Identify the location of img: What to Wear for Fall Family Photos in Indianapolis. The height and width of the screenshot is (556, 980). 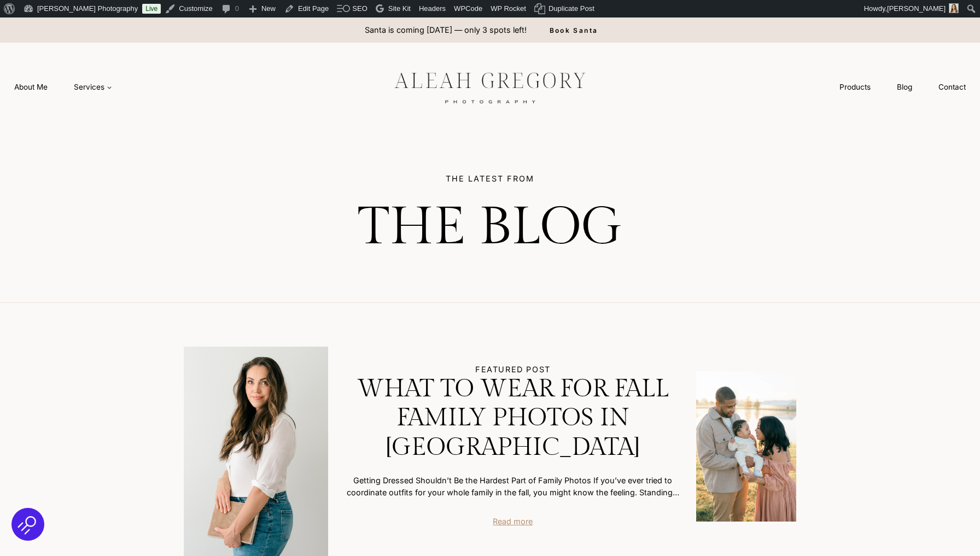
(747, 446).